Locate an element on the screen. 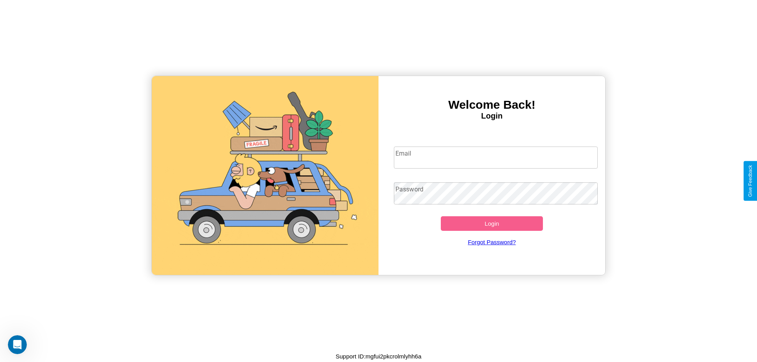  h4: Login is located at coordinates (492, 116).